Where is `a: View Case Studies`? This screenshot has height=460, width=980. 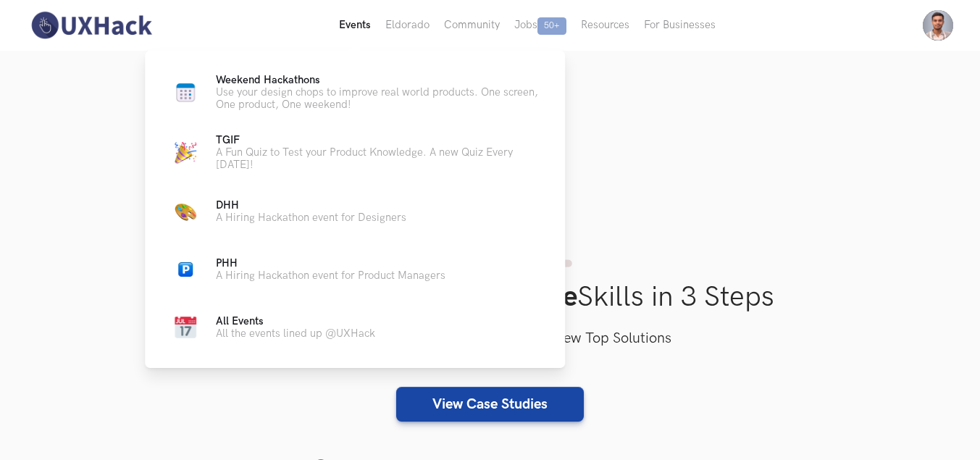
a: View Case Studies is located at coordinates (490, 404).